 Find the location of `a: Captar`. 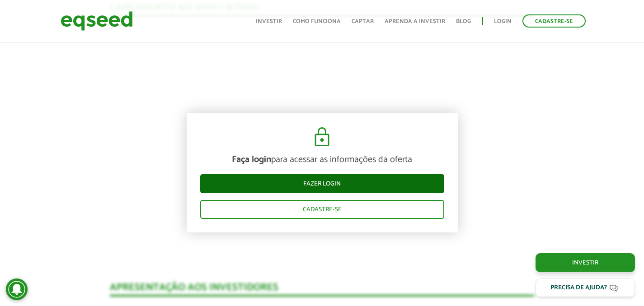

a: Captar is located at coordinates (363, 21).